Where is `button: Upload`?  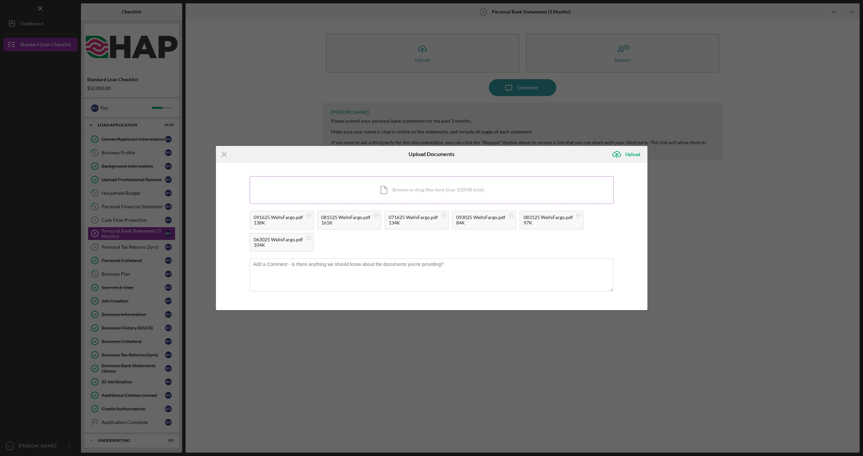 button: Upload is located at coordinates (627, 154).